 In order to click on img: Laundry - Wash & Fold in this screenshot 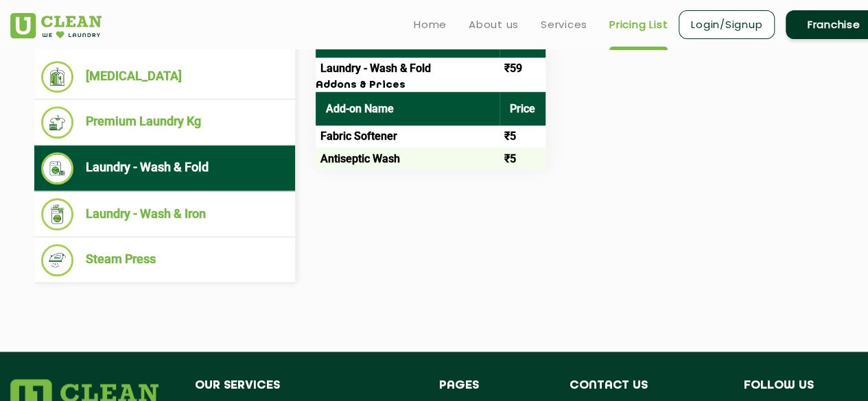, I will do `click(57, 168)`.